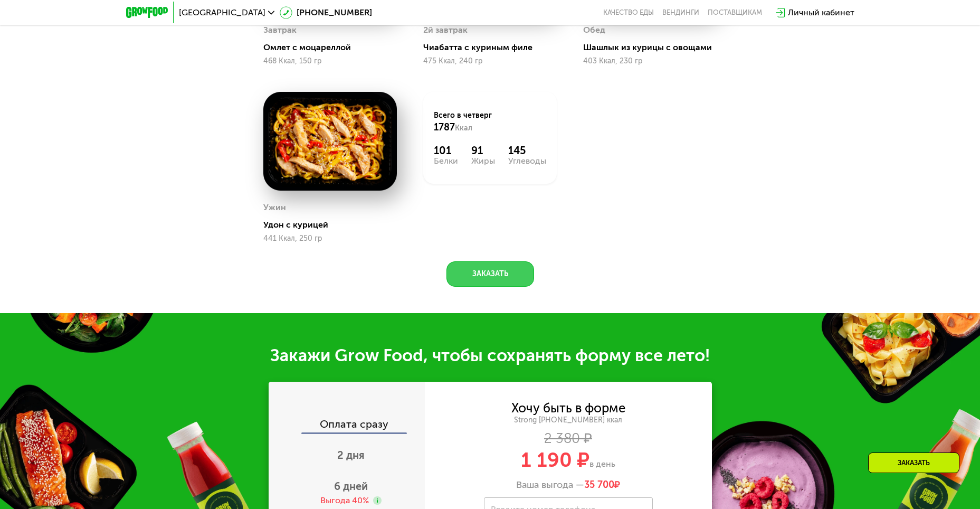  I want to click on div: Белки, so click(446, 161).